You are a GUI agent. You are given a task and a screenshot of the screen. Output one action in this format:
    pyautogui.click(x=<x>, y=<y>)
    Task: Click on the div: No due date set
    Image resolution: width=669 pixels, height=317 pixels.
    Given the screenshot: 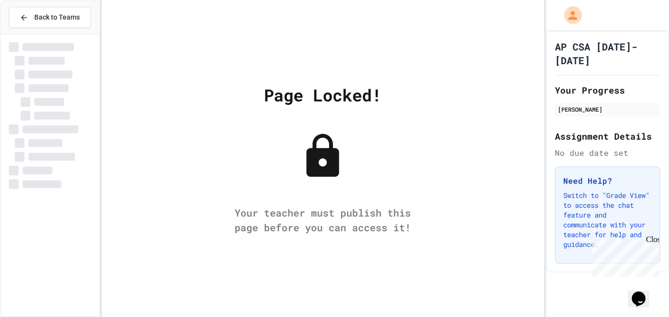 What is the action you would take?
    pyautogui.click(x=607, y=153)
    